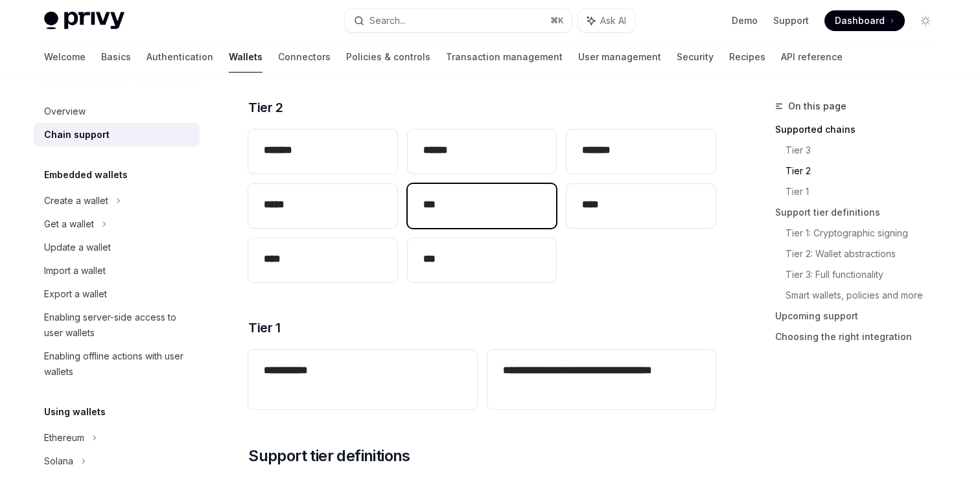 This screenshot has width=980, height=478. What do you see at coordinates (811, 57) in the screenshot?
I see `a: API reference` at bounding box center [811, 57].